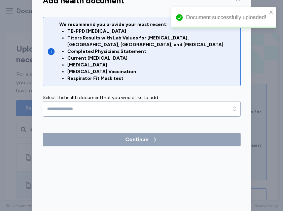 The height and width of the screenshot is (211, 283). What do you see at coordinates (148, 51) in the screenshot?
I see `div: We recommend you provide your most recent:` at bounding box center [148, 51].